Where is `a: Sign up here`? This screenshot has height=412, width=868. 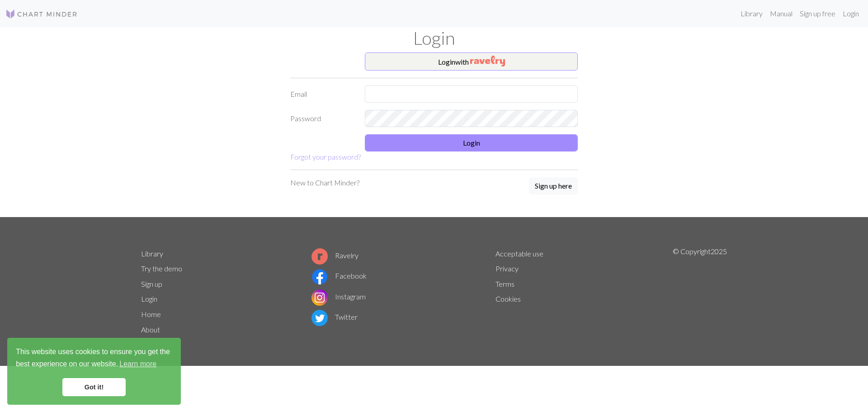 a: Sign up here is located at coordinates (553, 186).